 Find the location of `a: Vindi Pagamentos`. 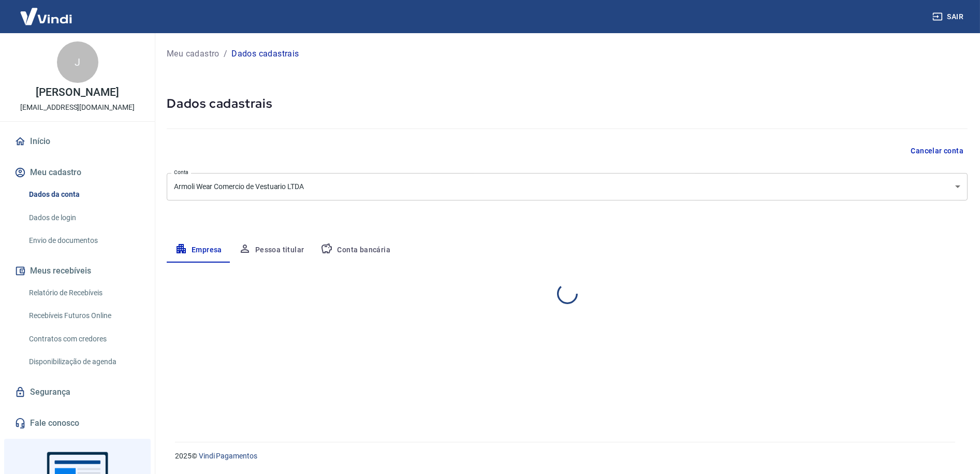

a: Vindi Pagamentos is located at coordinates (228, 456).